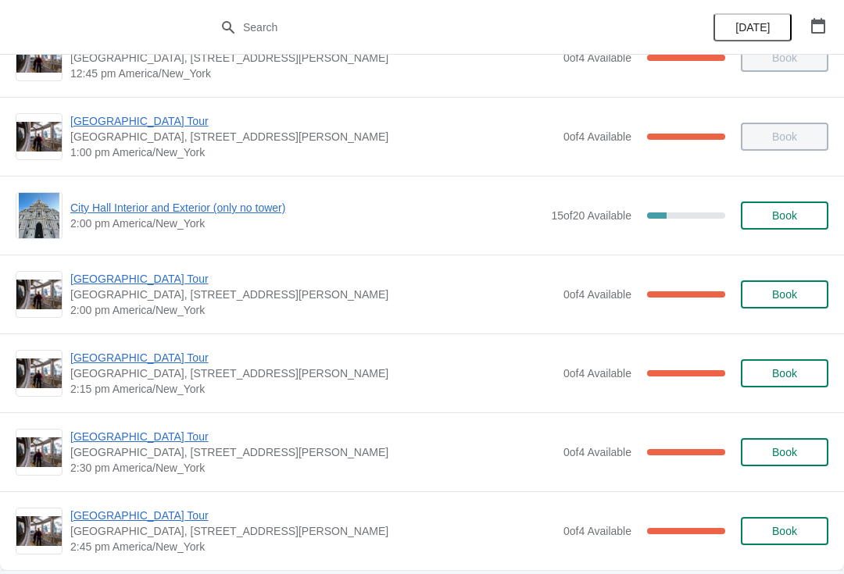 The width and height of the screenshot is (844, 574). I want to click on span: 15 of 20 Available, so click(591, 216).